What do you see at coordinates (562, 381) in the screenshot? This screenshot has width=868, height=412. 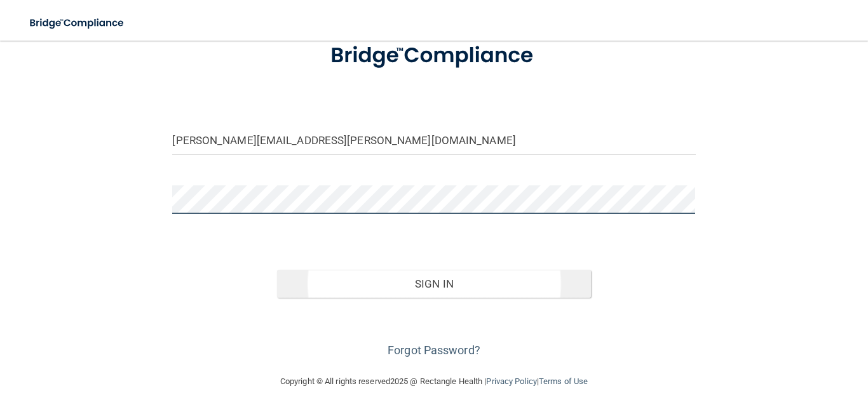 I see `a: Terms of Use` at bounding box center [562, 381].